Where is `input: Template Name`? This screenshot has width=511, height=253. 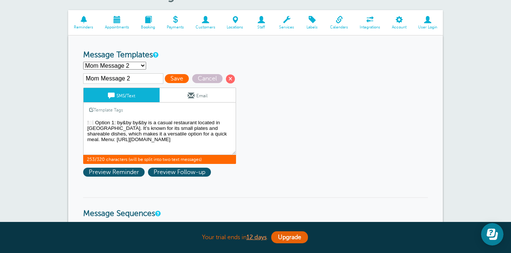 input: Template Name is located at coordinates (123, 79).